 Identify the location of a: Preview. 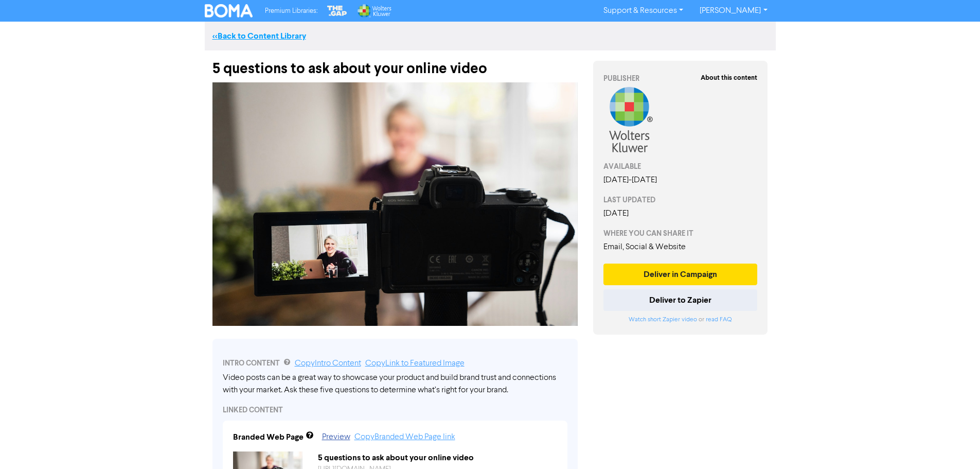
(336, 437).